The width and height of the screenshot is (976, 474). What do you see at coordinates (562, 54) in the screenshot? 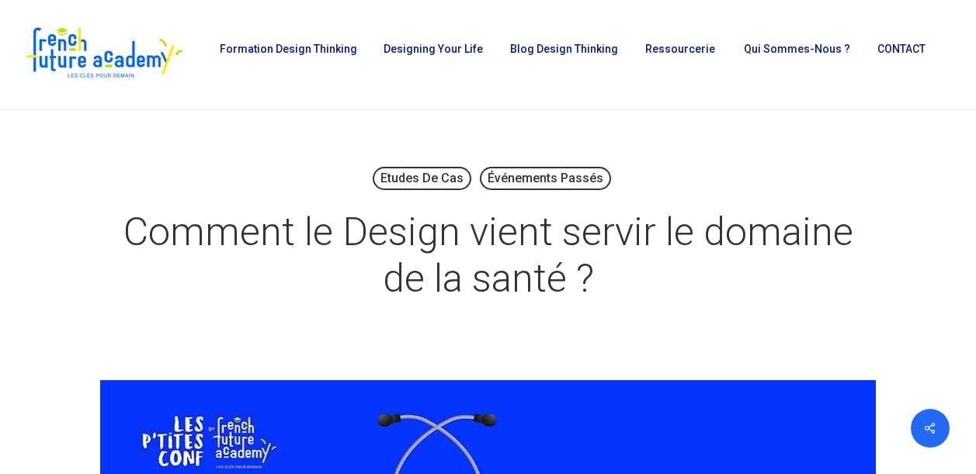
I see `a: Blog Design Thinking` at bounding box center [562, 54].